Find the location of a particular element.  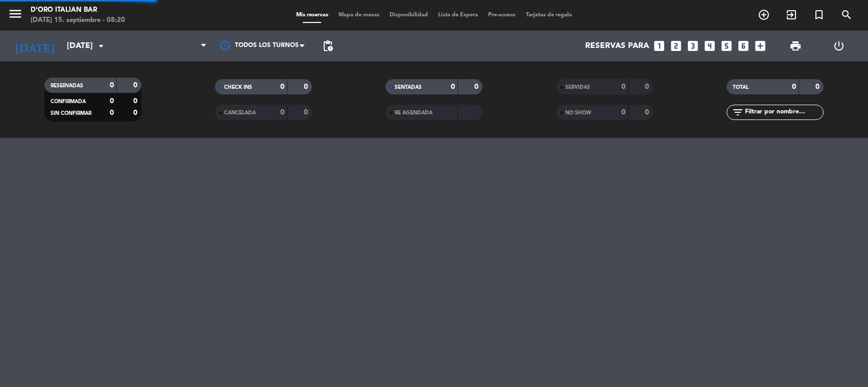

i: filter_list is located at coordinates (738, 113).